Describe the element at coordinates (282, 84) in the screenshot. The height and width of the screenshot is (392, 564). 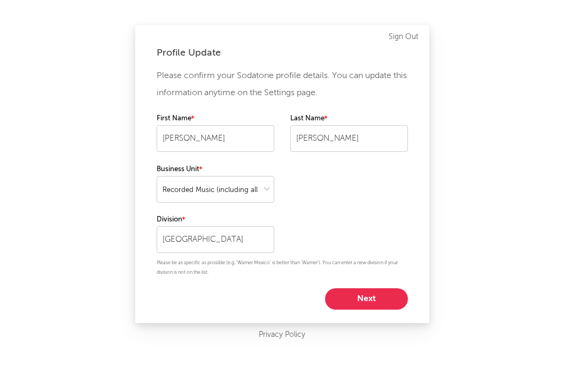
I see `p: Please confirm your Sodatone profile details. You can update this information anytime on the Sett...` at that location.